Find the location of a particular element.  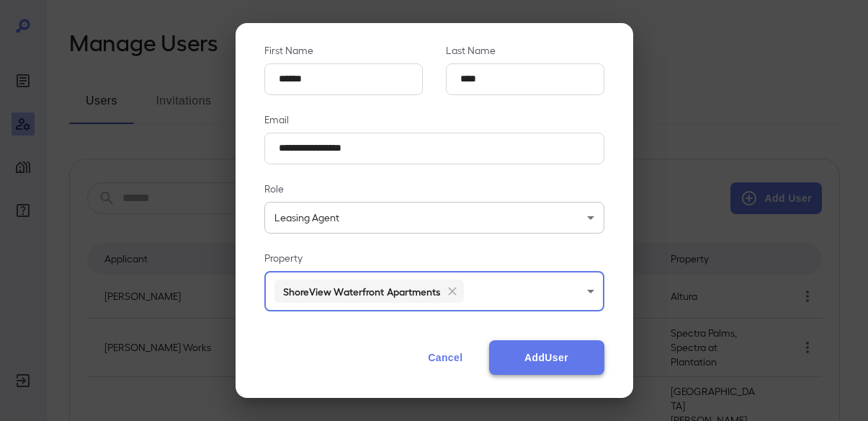

p: Property is located at coordinates (434, 258).